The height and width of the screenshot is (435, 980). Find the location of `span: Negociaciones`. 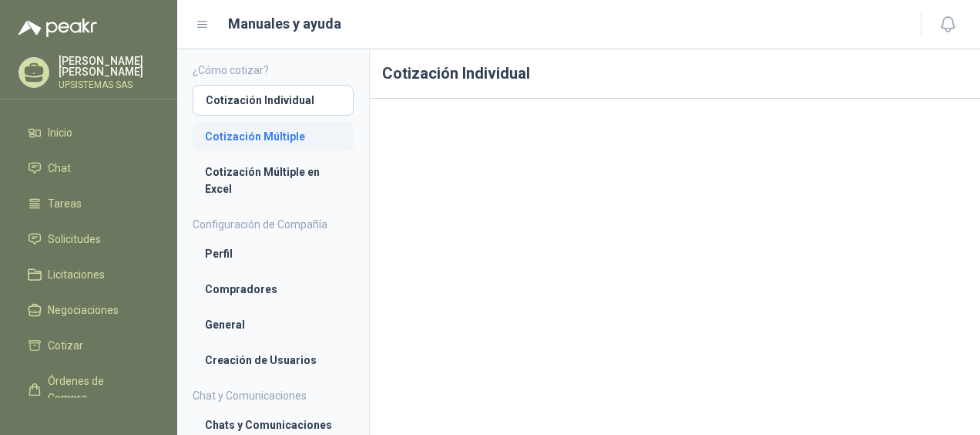

span: Negociaciones is located at coordinates (83, 310).